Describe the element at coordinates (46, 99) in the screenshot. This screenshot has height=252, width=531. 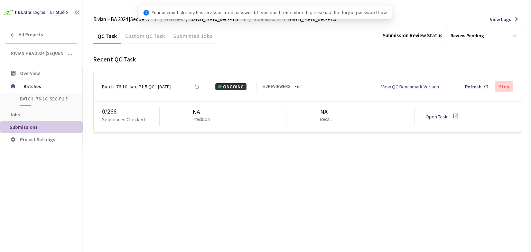
I see `span: batch_76-10_sec-P1.5` at that location.